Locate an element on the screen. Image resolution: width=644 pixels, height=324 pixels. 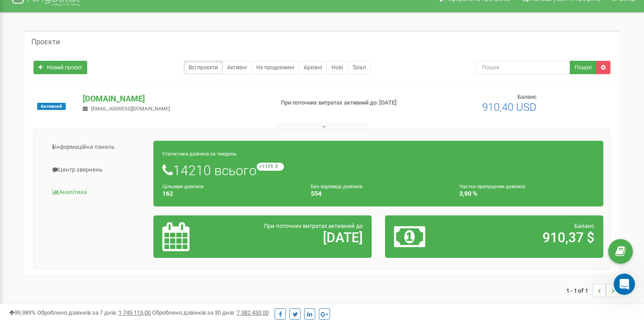
span: Оброблено дзвінків за 30 днів : is located at coordinates (210, 313).